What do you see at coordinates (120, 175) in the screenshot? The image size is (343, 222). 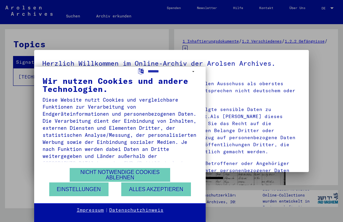 I see `button: Nicht notwendige Cookies ablehnen` at bounding box center [120, 175].